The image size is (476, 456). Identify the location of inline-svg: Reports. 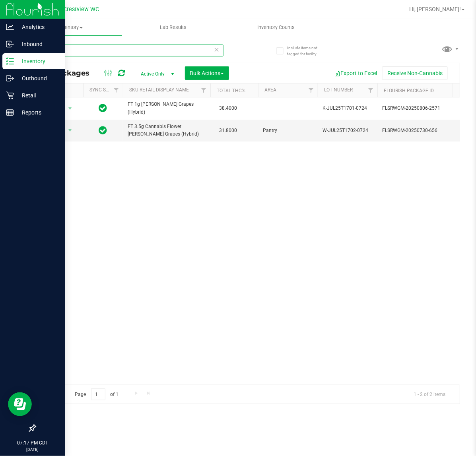
(10, 113).